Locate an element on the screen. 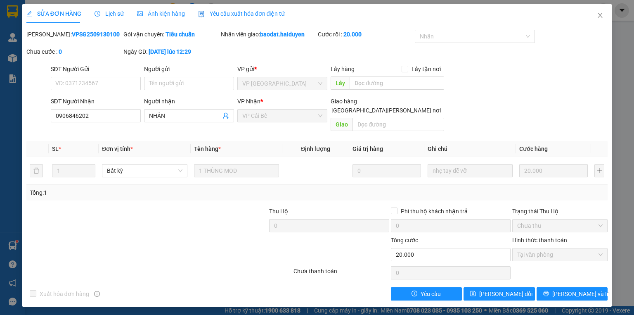 Image resolution: width=634 pixels, height=315 pixels. span: user-add is located at coordinates (226, 116).